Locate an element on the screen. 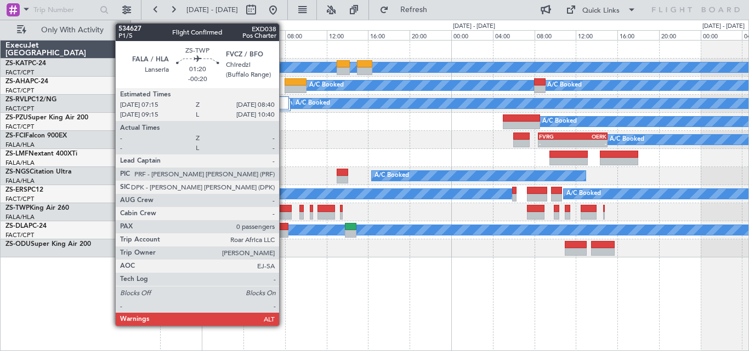 This screenshot has height=351, width=749. span: Only With Activity is located at coordinates (72, 30).